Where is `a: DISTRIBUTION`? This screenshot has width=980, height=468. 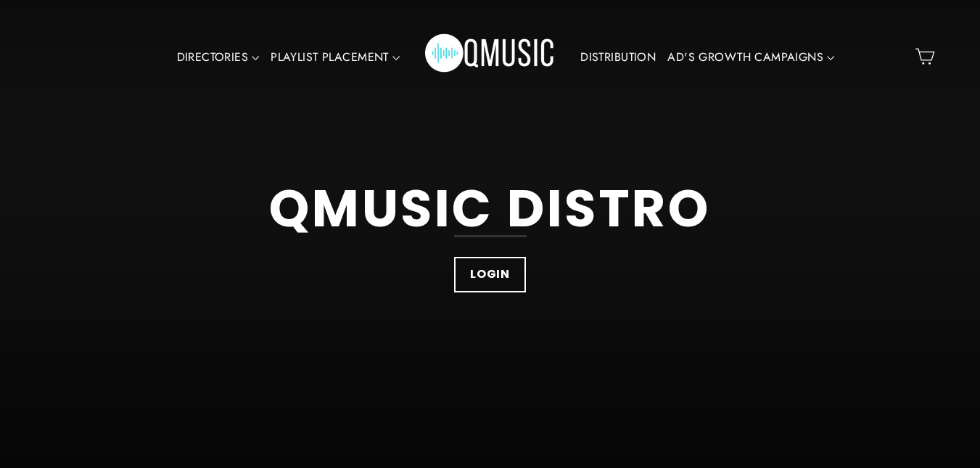
a: DISTRIBUTION is located at coordinates (618, 57).